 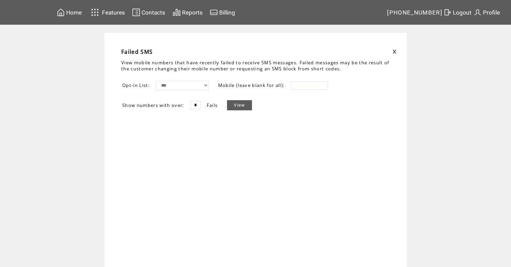 I want to click on span: Billing, so click(x=227, y=13).